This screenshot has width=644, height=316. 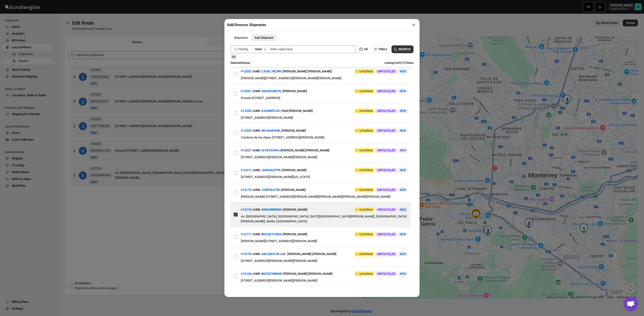 I want to click on button: #12174, so click(x=246, y=210).